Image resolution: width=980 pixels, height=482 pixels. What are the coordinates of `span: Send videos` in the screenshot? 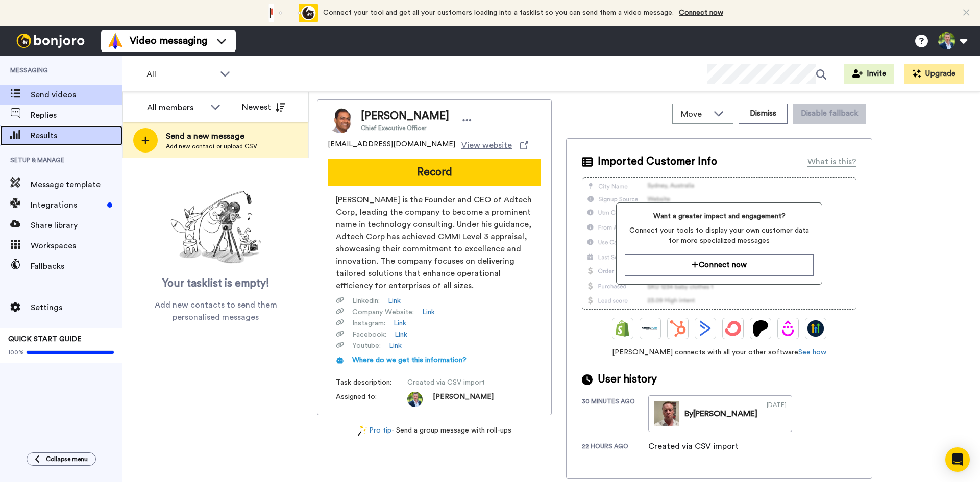 It's located at (76, 95).